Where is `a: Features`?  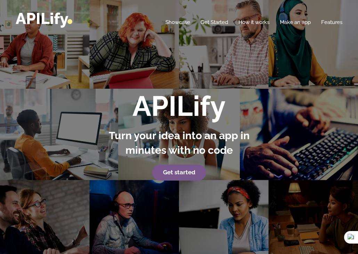 a: Features is located at coordinates (331, 22).